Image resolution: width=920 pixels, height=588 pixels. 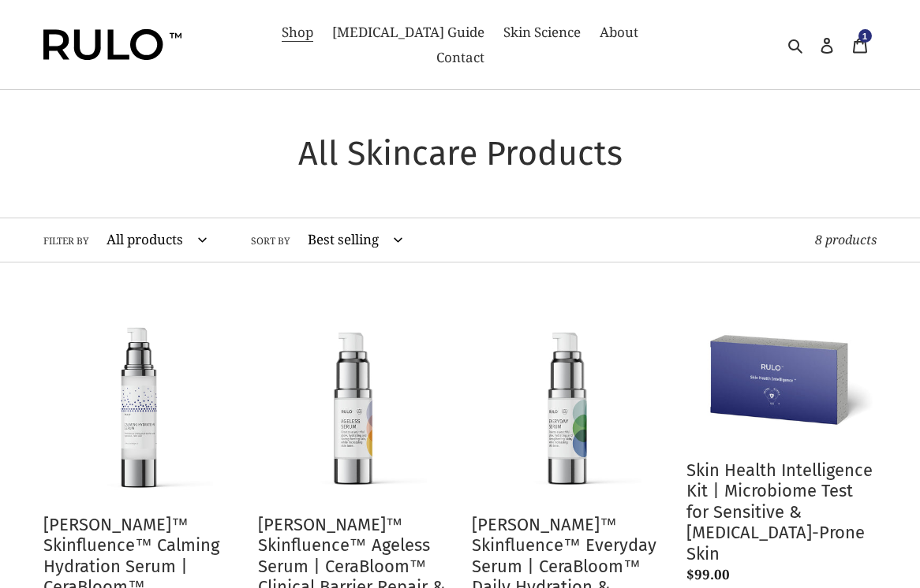 What do you see at coordinates (542, 32) in the screenshot?
I see `span: Skin Science` at bounding box center [542, 32].